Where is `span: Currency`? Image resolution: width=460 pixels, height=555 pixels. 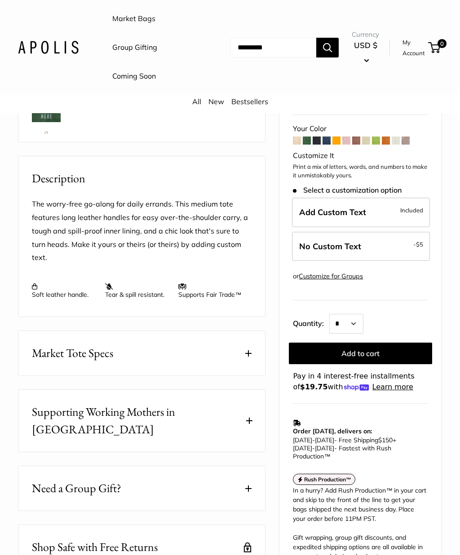
span: Currency is located at coordinates (365, 35).